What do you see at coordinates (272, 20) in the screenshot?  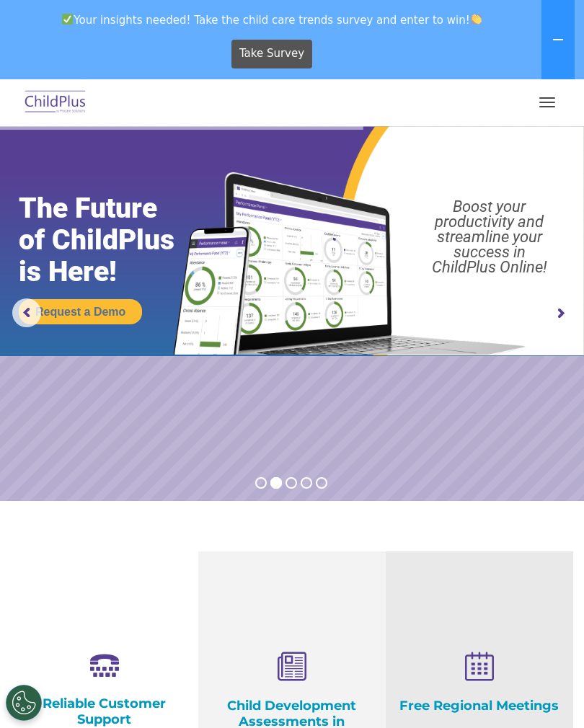 I see `span: Your insights needed! Take the child care trends survey and enter to win!` at bounding box center [272, 20].